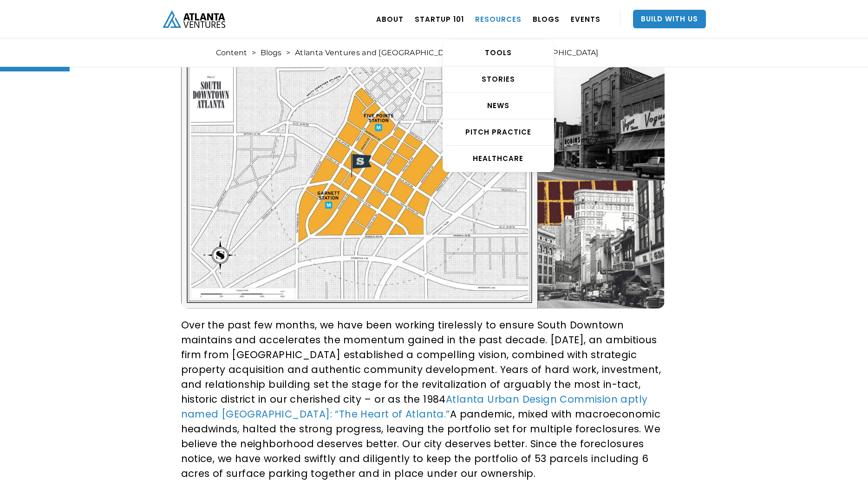  I want to click on a: RESOURCES, so click(498, 19).